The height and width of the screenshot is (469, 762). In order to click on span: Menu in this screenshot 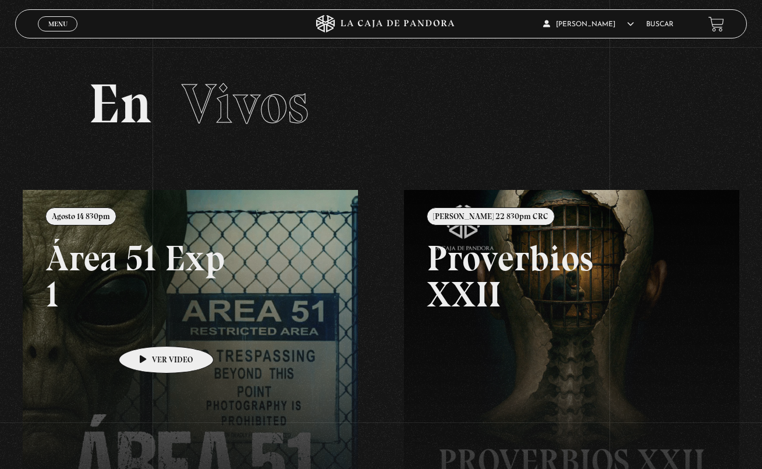, I will do `click(58, 24)`.